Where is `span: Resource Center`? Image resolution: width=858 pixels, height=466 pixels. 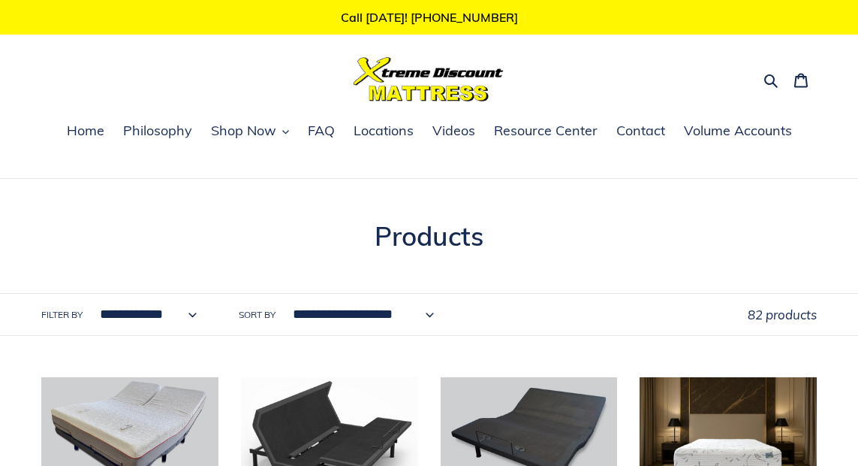
span: Resource Center is located at coordinates (546, 131).